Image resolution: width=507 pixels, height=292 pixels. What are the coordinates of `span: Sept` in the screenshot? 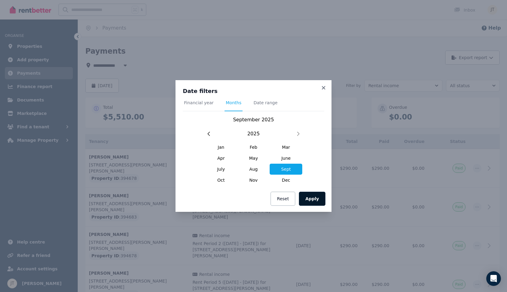 It's located at (286, 169).